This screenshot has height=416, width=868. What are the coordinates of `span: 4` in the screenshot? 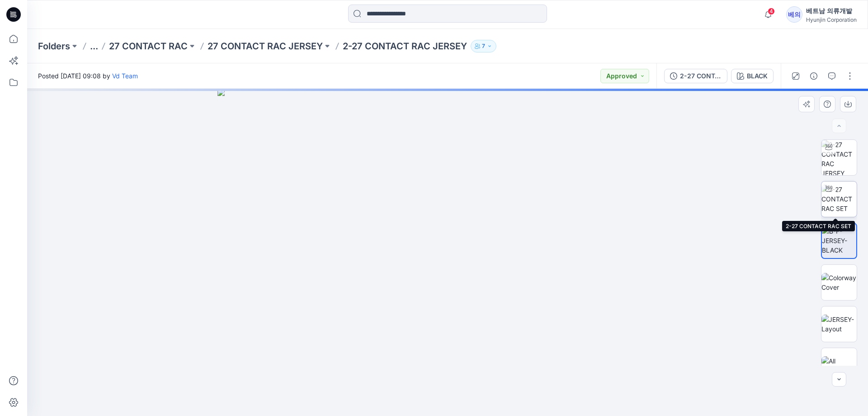 It's located at (771, 12).